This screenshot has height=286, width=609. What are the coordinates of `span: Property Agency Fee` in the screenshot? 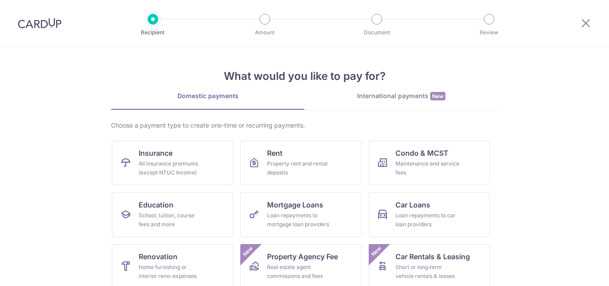 It's located at (302, 256).